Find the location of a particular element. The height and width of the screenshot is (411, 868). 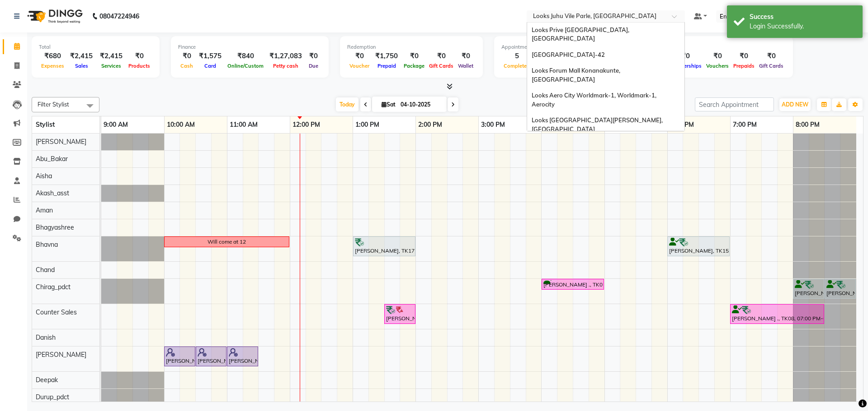

div: ₹1,575 is located at coordinates (210, 56).